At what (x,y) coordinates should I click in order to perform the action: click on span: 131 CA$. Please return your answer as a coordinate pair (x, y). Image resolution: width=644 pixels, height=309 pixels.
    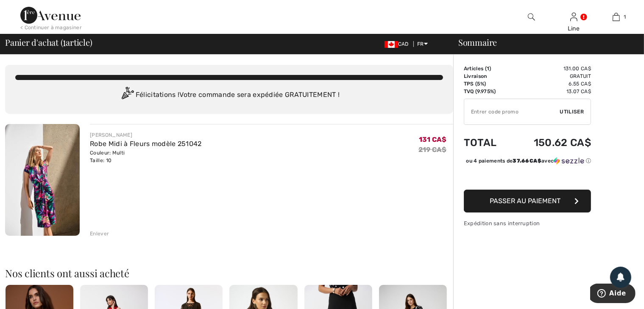
    Looking at the image, I should click on (433, 139).